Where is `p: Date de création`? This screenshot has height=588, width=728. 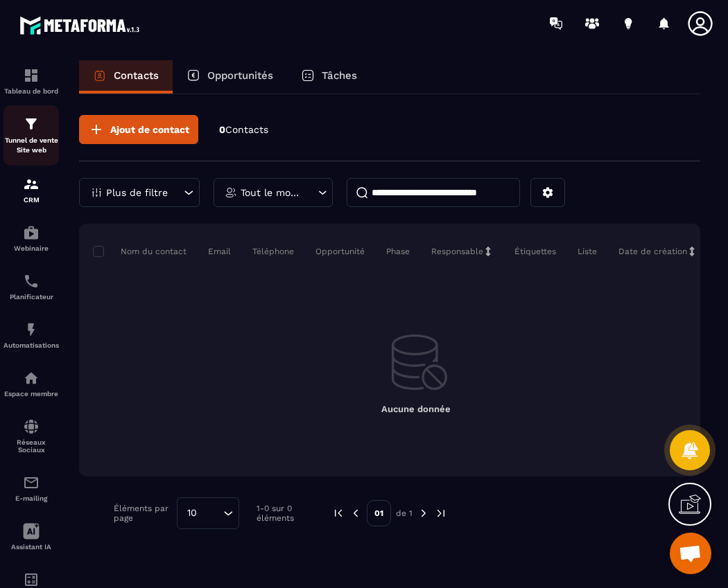 p: Date de création is located at coordinates (652, 251).